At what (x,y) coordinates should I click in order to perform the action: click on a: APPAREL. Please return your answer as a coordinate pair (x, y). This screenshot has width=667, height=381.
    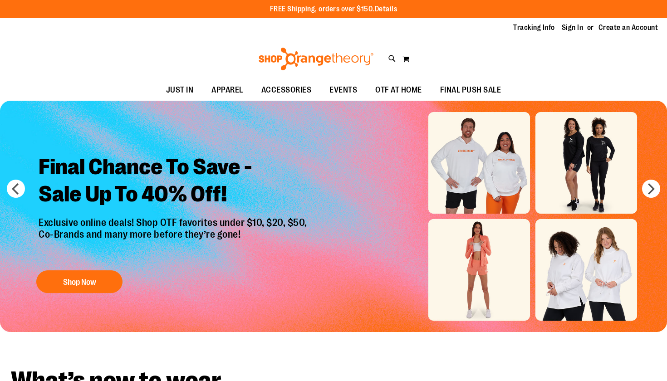
    Looking at the image, I should click on (227, 90).